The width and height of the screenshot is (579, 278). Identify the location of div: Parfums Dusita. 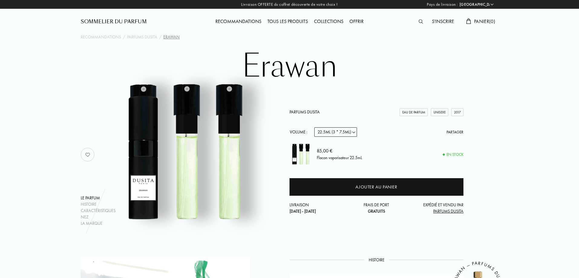
(142, 37).